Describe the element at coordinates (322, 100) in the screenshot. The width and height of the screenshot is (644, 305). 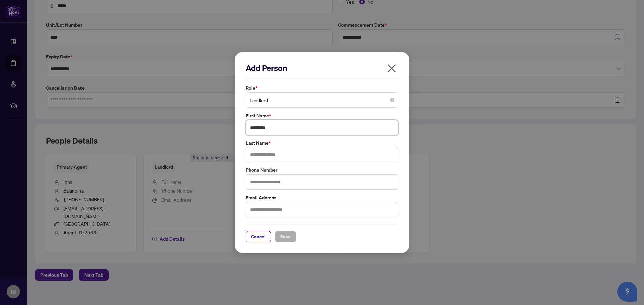
I see `span: Landlord` at that location.